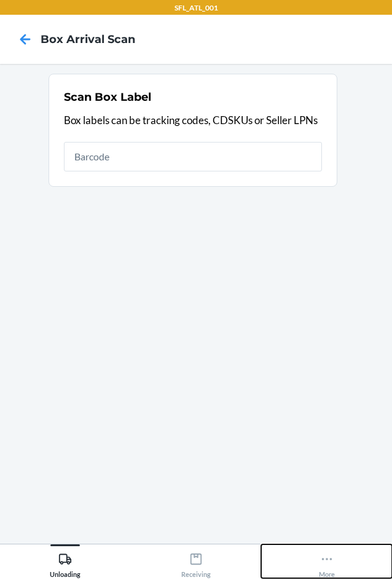 The height and width of the screenshot is (580, 392). I want to click on p: SFL_ATL_001, so click(196, 8).